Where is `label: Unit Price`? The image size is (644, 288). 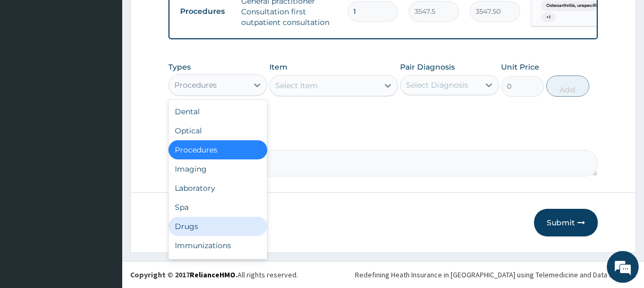
label: Unit Price is located at coordinates (521, 67).